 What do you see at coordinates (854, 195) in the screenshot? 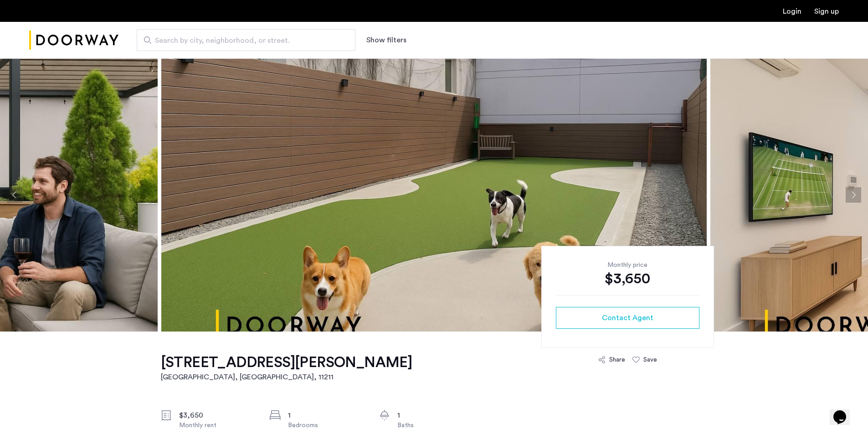
I see `button: Next apartment` at bounding box center [854, 195].